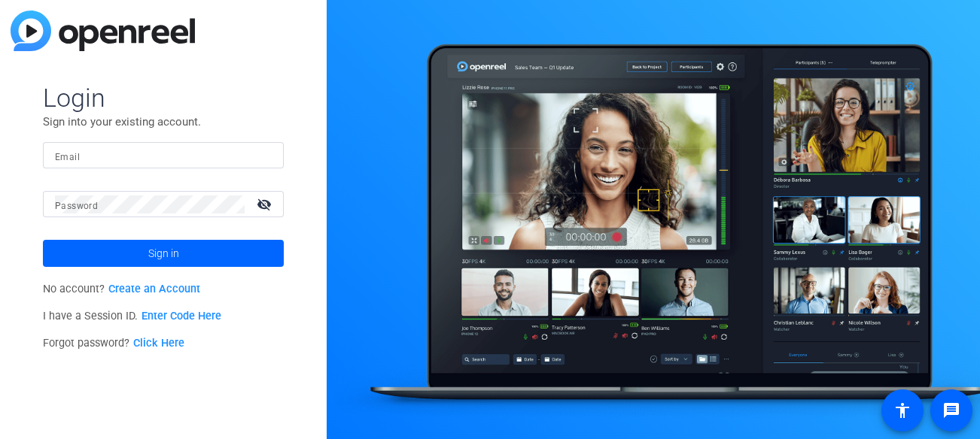  What do you see at coordinates (163, 98) in the screenshot?
I see `span: Login` at bounding box center [163, 98].